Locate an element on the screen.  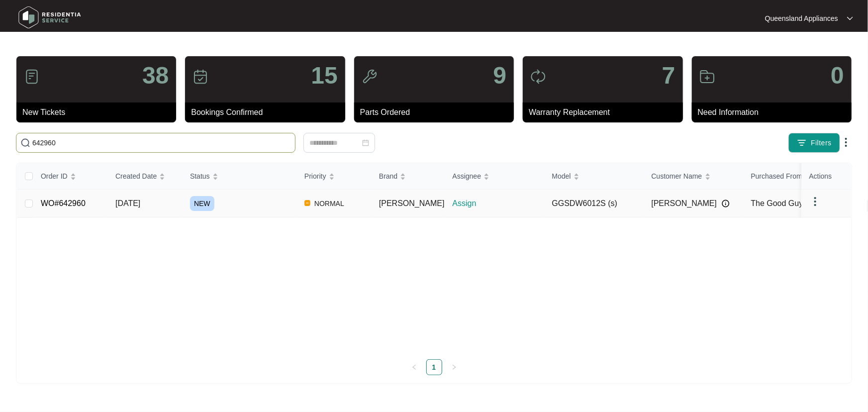
p: Bookings Confirmed is located at coordinates (267, 112).